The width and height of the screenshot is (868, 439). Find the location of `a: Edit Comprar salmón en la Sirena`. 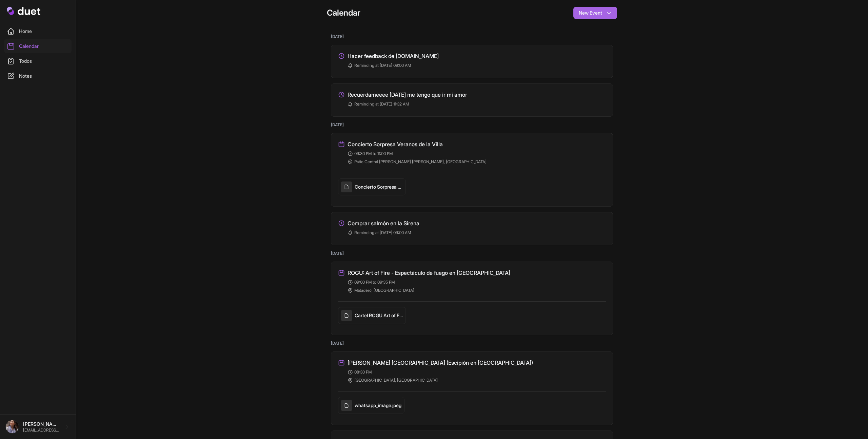

a: Edit Comprar salmón en la Sirena is located at coordinates (472, 228).